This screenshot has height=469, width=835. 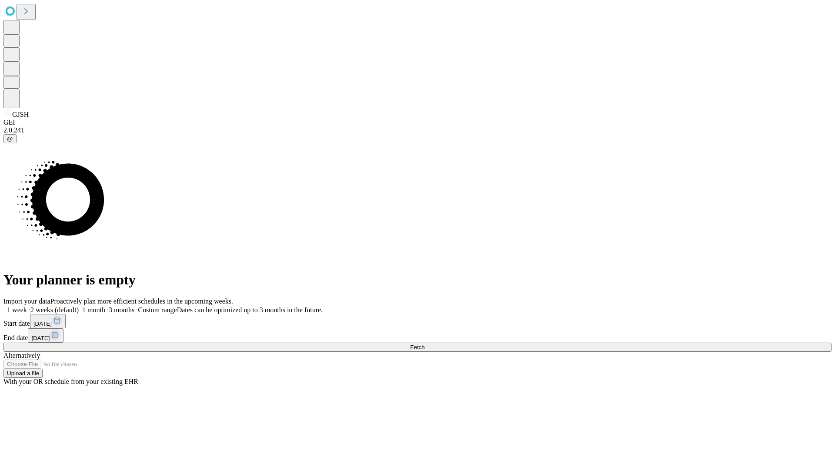 I want to click on span: Import your data, so click(x=27, y=301).